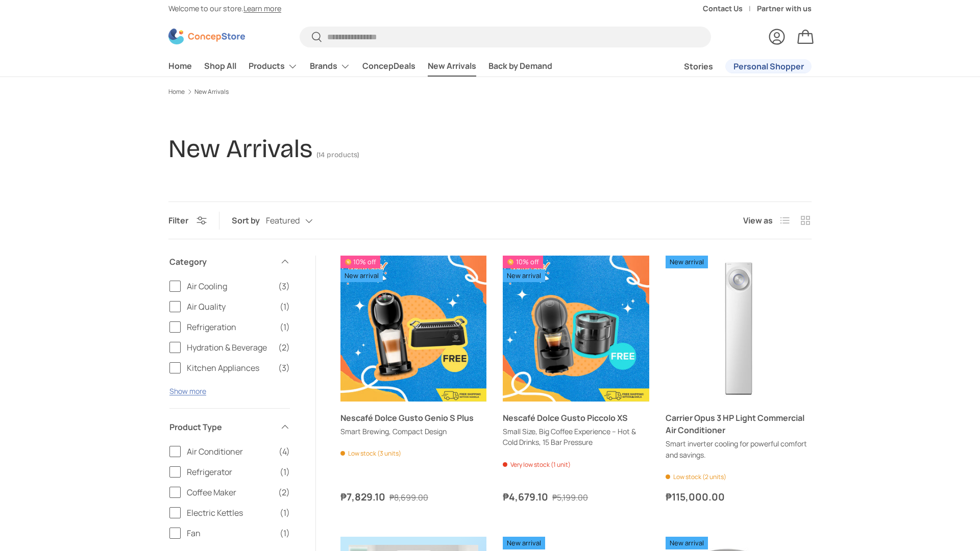 The width and height of the screenshot is (980, 551). What do you see at coordinates (230, 513) in the screenshot?
I see `span: Electric Kettles` at bounding box center [230, 513].